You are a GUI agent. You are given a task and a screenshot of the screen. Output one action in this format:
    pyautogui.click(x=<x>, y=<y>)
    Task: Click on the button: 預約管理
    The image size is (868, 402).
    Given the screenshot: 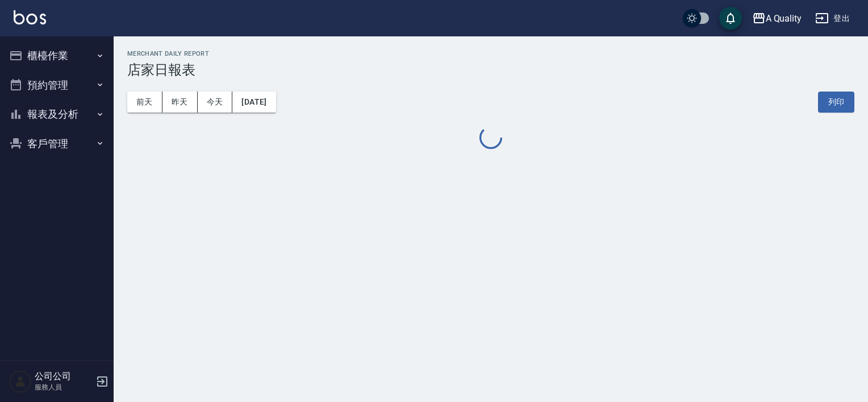 What is the action you would take?
    pyautogui.click(x=57, y=85)
    